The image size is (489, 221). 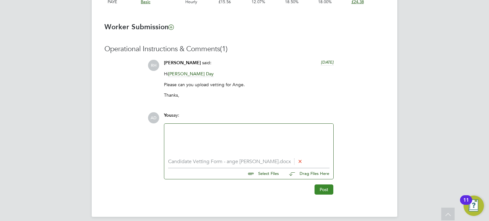 What do you see at coordinates (474, 206) in the screenshot?
I see `button: Open Resource Center, 11 new notifications` at bounding box center [474, 206].